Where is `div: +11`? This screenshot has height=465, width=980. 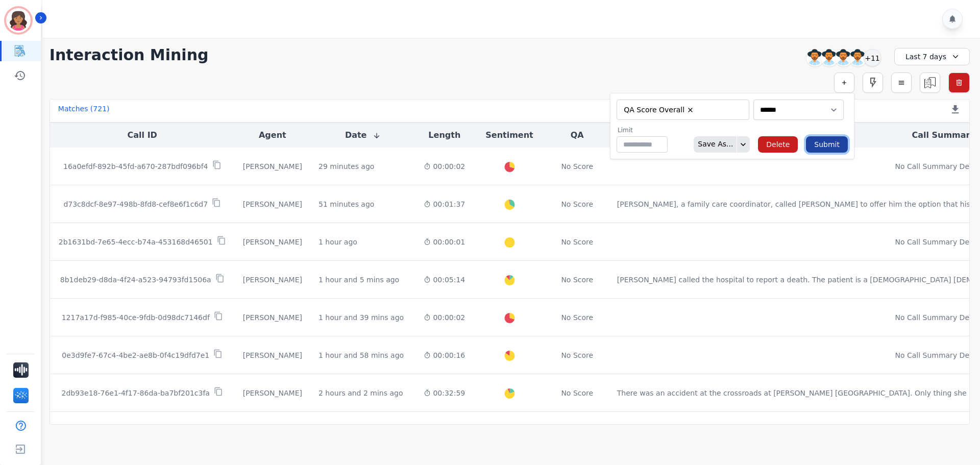 div: +11 is located at coordinates (873, 58).